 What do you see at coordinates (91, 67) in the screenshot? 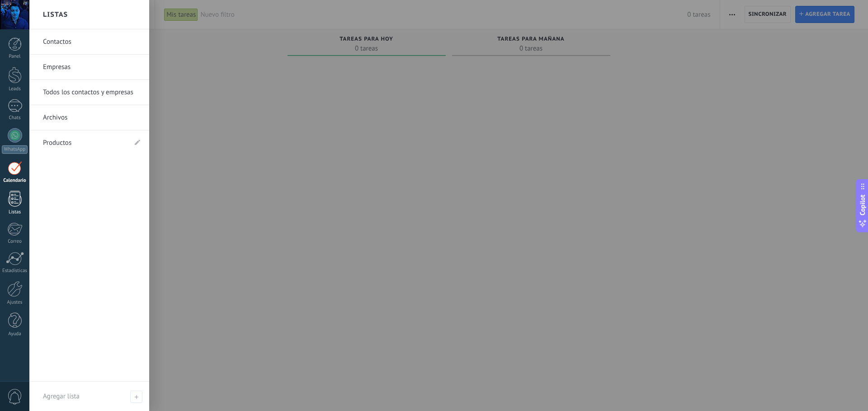
I see `a: Empresas` at bounding box center [91, 67].